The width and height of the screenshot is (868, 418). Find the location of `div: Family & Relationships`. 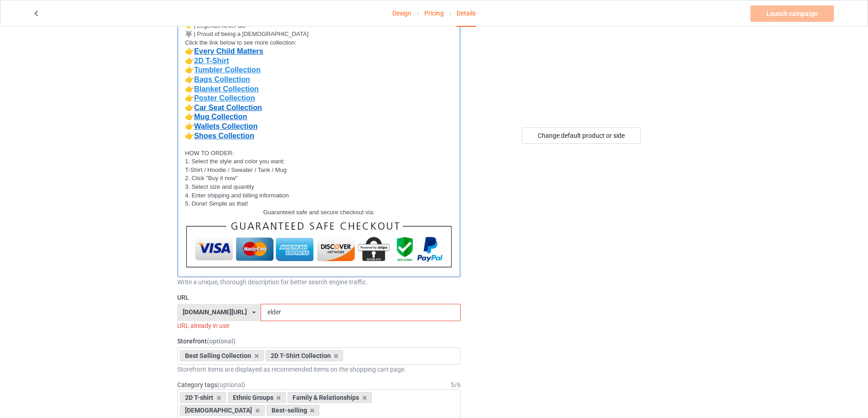

div: Family & Relationships is located at coordinates (330, 398).